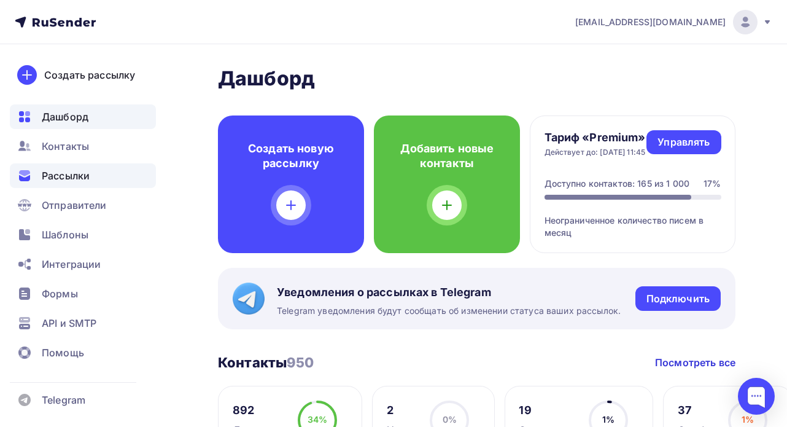 Image resolution: width=787 pixels, height=427 pixels. What do you see at coordinates (403, 410) in the screenshot?
I see `div: 2` at bounding box center [403, 410].